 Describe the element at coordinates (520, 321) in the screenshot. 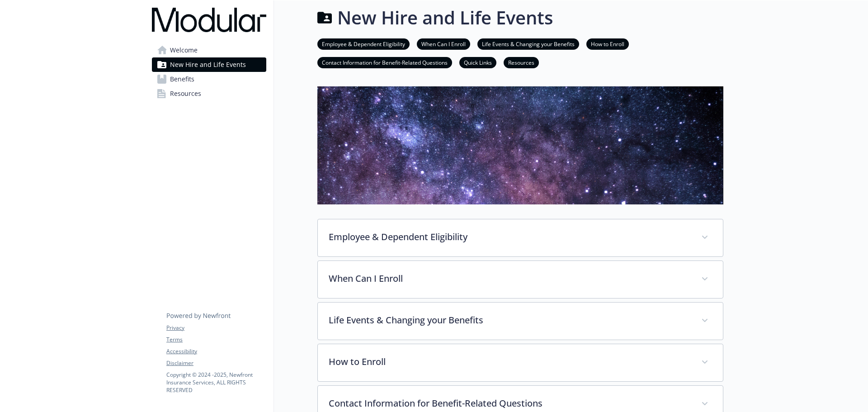

I see `div: Life Events & Changing your Benefits` at that location.